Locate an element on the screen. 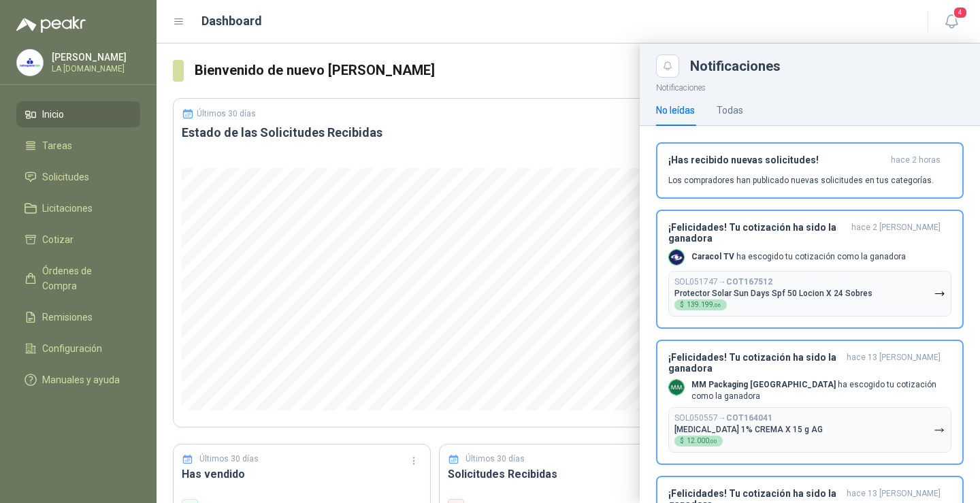  a: Manuales y ayuda is located at coordinates (78, 380).